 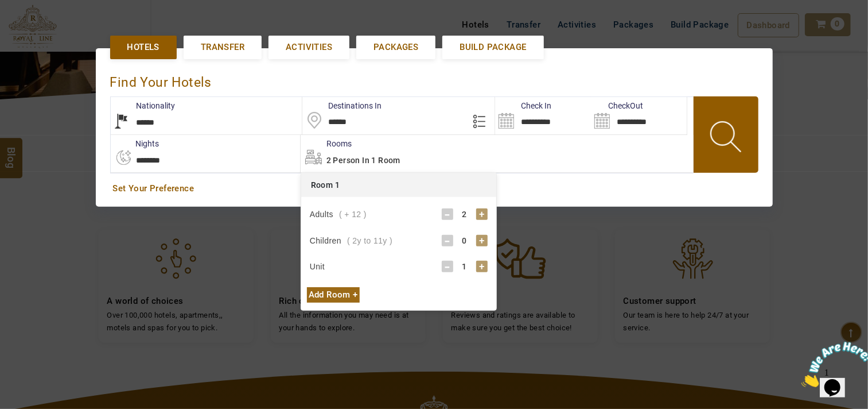 I want to click on a: Packages, so click(x=396, y=47).